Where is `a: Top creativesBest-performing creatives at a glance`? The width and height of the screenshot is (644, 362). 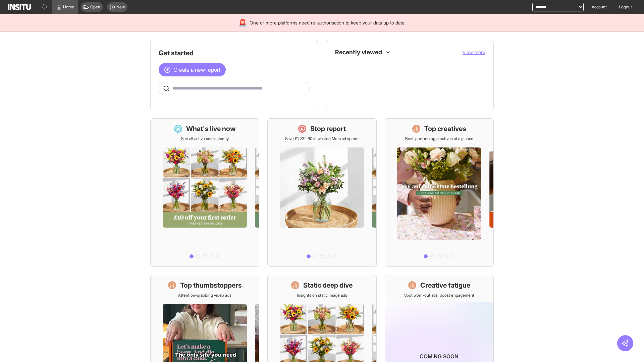
a: Top creativesBest-performing creatives at a glance is located at coordinates (439, 192).